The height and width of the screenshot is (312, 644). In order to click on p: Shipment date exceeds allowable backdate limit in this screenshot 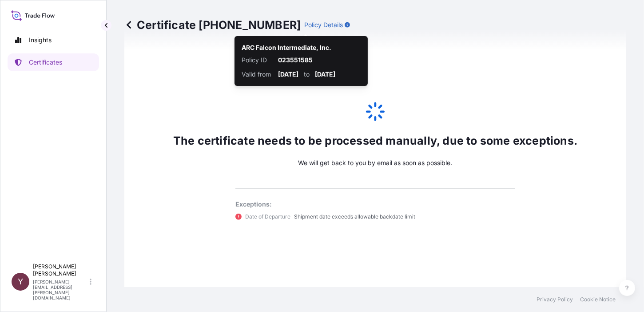, I will do `click(354, 217)`.